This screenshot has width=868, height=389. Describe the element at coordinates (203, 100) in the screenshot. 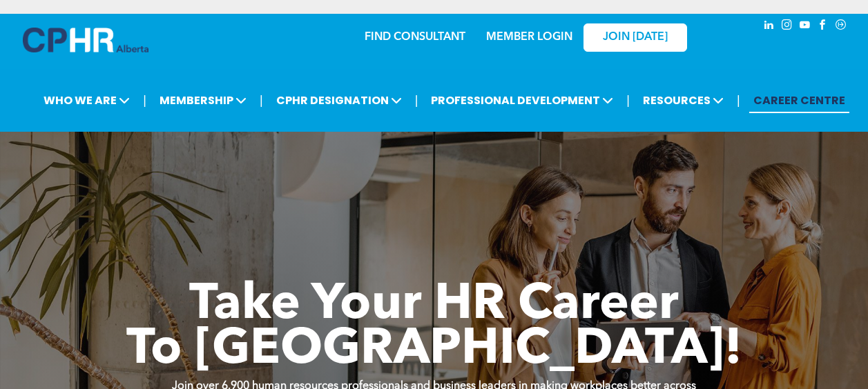

I see `span: MEMBERSHIP` at that location.